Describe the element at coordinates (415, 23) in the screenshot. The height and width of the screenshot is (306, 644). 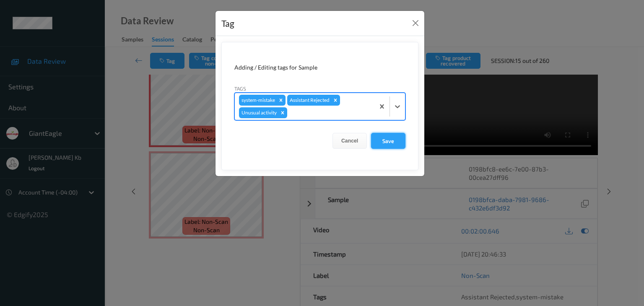
I see `button: Close` at that location.